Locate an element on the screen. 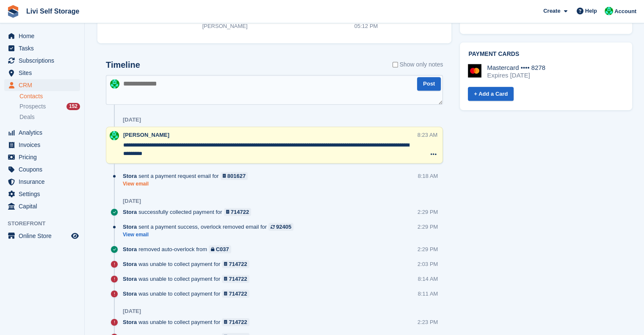 This screenshot has height=335, width=644. img: stora-icon-8386f47178a22dfd0bd8f6a31ec36ba5ce8667c1dd55bd0f319d3a0aa187defe.svg is located at coordinates (13, 11).